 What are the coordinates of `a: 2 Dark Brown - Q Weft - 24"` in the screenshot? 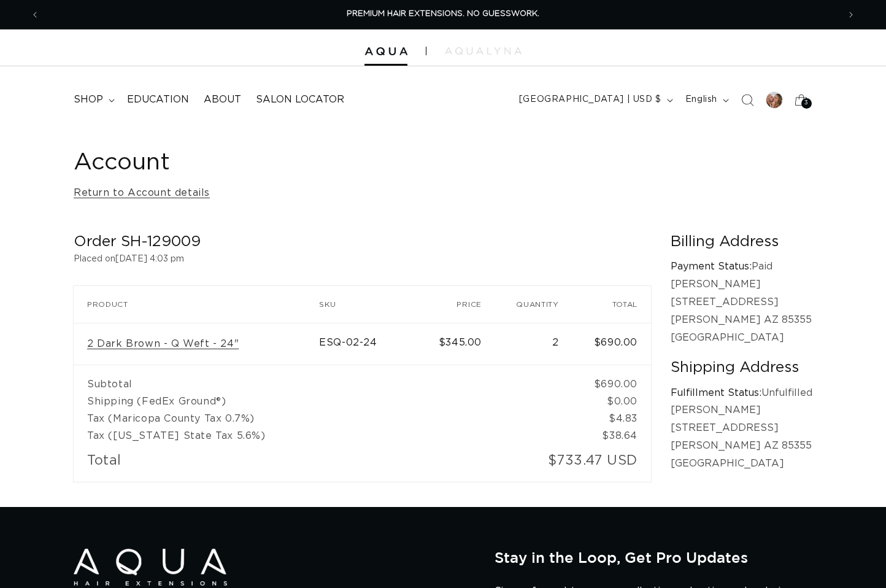 It's located at (163, 344).